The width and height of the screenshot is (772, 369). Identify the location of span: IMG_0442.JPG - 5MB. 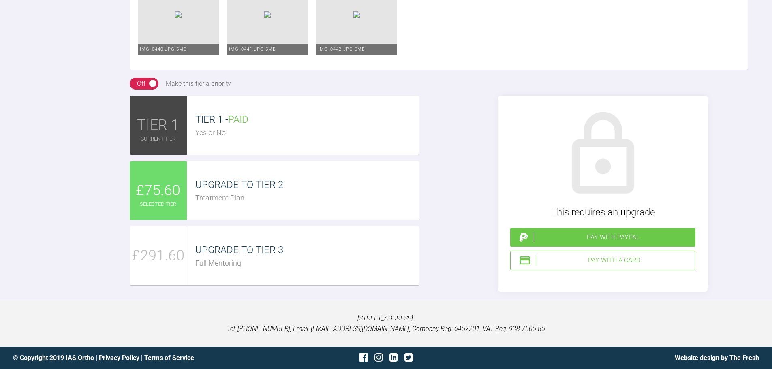
(342, 49).